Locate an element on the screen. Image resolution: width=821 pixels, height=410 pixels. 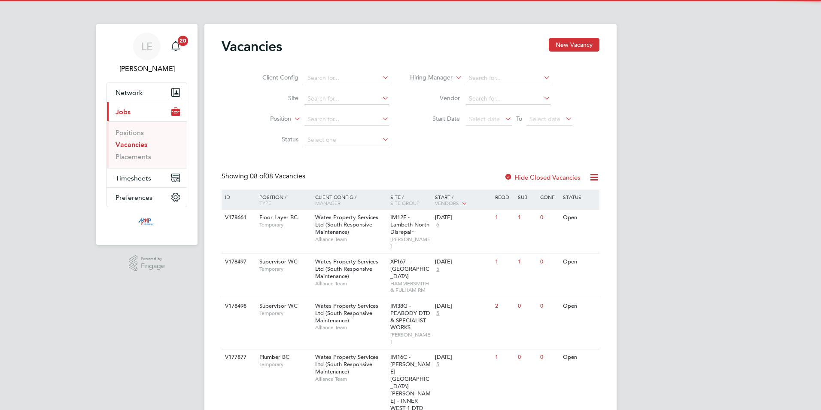
span: 08 Vacancies is located at coordinates (278, 176).